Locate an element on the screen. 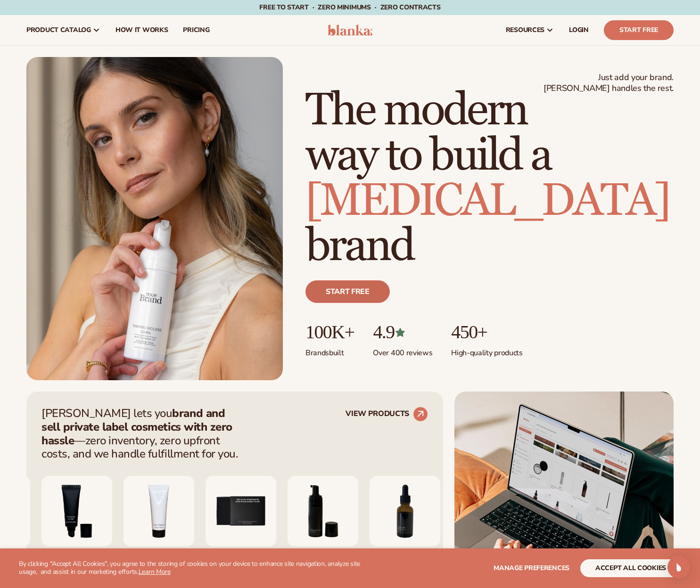  span: pricing is located at coordinates (196, 30).